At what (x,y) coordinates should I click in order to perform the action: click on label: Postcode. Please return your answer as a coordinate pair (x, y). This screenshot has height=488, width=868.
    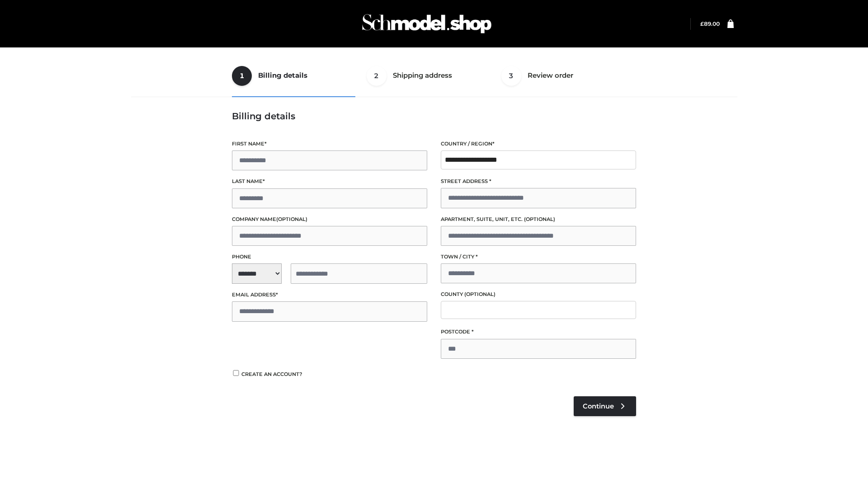
    Looking at the image, I should click on (538, 331).